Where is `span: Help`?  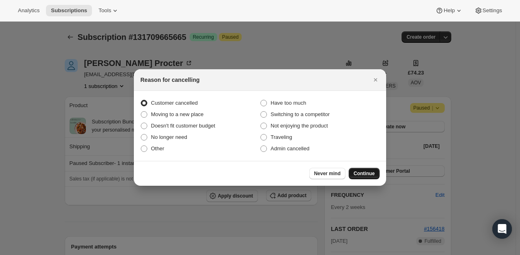
span: Help is located at coordinates (449, 11).